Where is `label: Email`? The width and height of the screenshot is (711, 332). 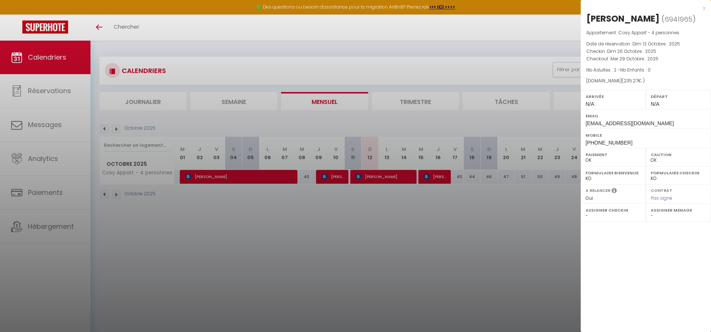 label: Email is located at coordinates (646, 116).